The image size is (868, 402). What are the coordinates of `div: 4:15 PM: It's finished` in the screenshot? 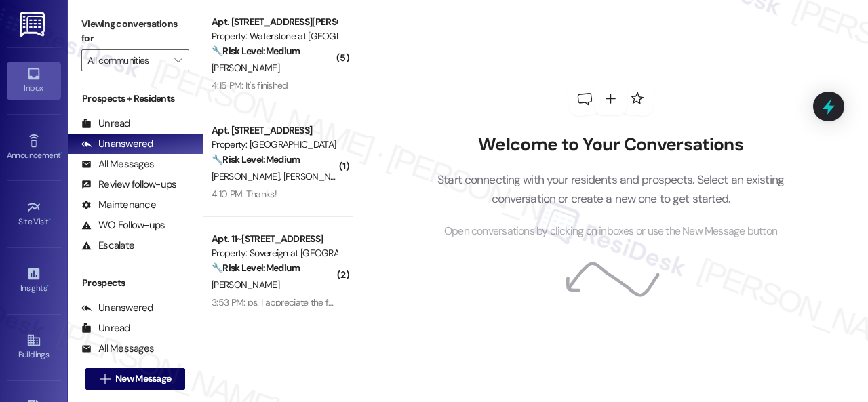 It's located at (249, 86).